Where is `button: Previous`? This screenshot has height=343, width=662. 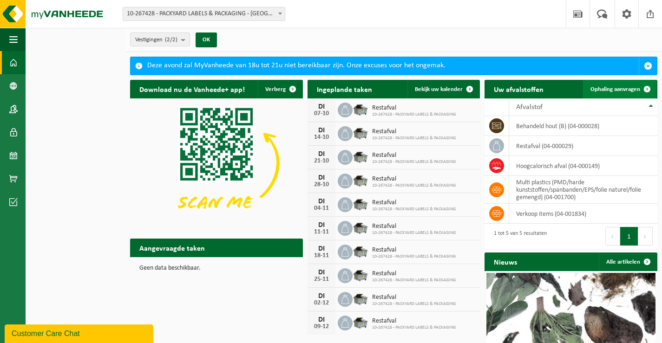 button: Previous is located at coordinates (613, 236).